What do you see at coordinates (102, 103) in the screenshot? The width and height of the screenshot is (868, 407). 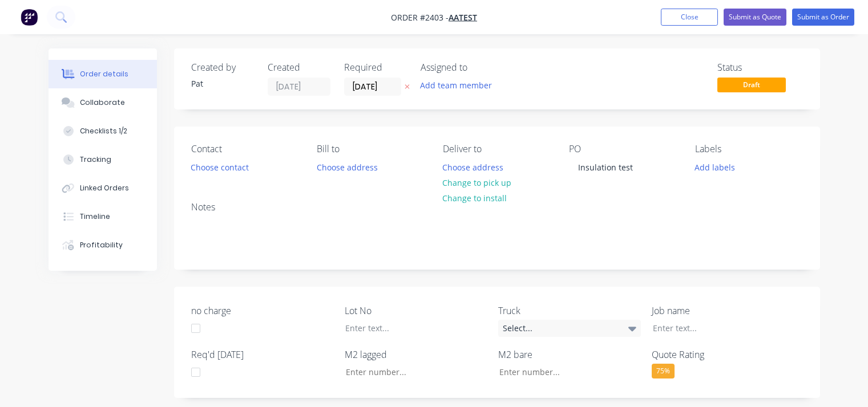 I see `div: Collaborate` at bounding box center [102, 103].